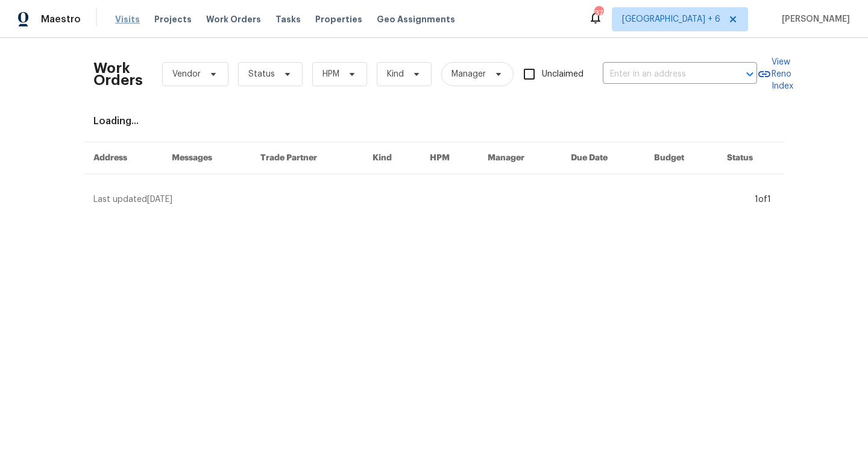 The width and height of the screenshot is (868, 469). Describe the element at coordinates (123, 158) in the screenshot. I see `th: Address` at that location.